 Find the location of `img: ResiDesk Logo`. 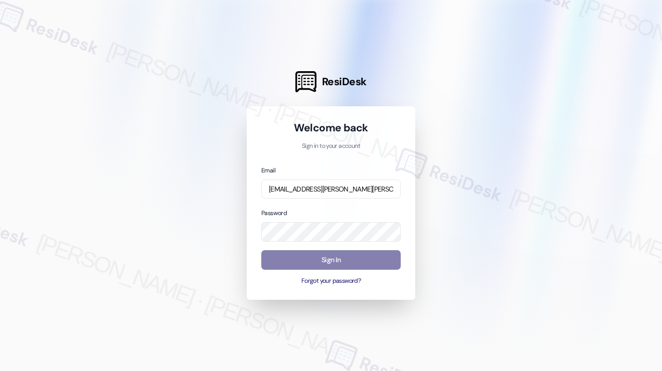

img: ResiDesk Logo is located at coordinates (306, 82).